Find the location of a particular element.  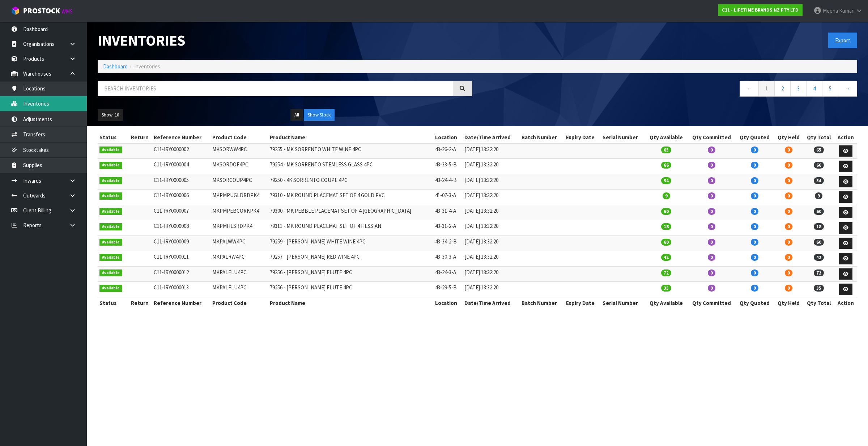

a: 5 is located at coordinates (830, 88).